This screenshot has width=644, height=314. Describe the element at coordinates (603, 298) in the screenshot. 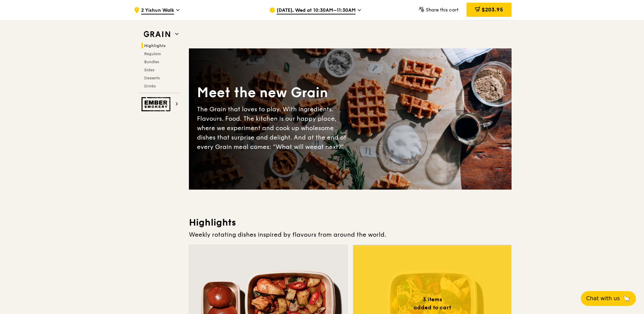

I see `span: Chat with us` at that location.